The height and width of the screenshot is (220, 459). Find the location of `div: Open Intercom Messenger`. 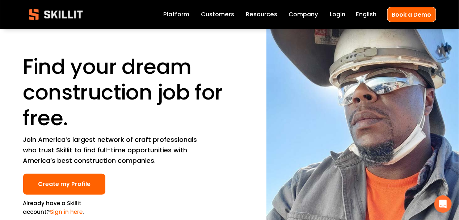

div: Open Intercom Messenger is located at coordinates (443, 204).